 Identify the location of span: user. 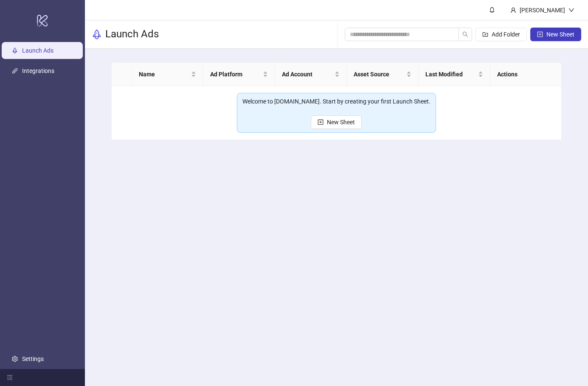
(513, 10).